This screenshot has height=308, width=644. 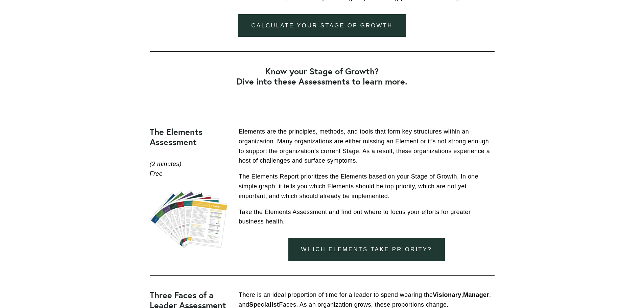 What do you see at coordinates (322, 76) in the screenshot?
I see `strong: Know your Stage of Growth? Dive into these Assessments to learn more.` at bounding box center [322, 76].